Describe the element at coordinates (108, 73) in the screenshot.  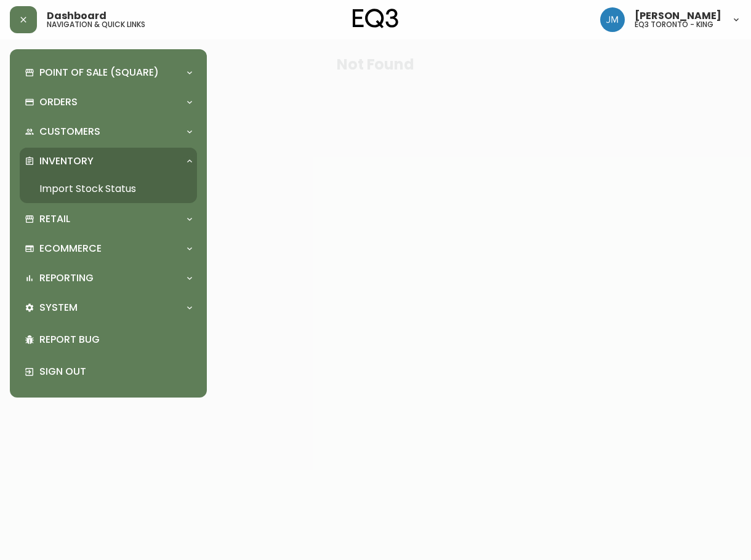
I see `div: Point of Sale (Square)` at that location.